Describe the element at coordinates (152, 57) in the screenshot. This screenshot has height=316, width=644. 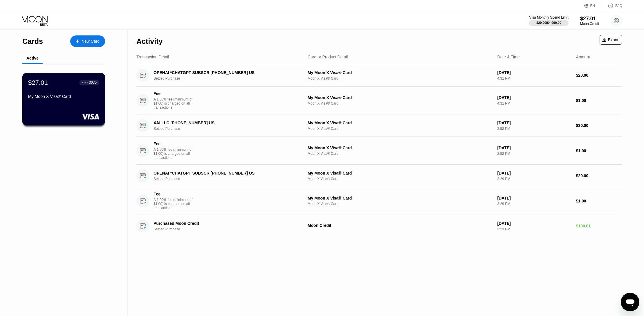
I see `div: Transaction Detail` at that location.